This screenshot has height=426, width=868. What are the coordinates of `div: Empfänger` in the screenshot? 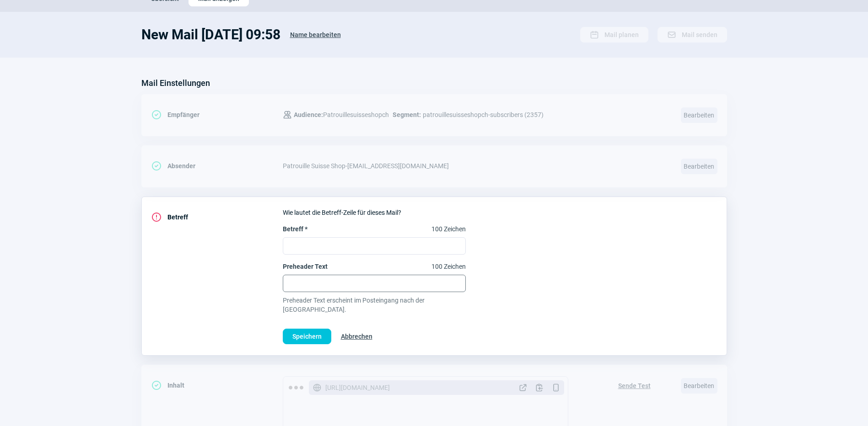 It's located at (217, 115).